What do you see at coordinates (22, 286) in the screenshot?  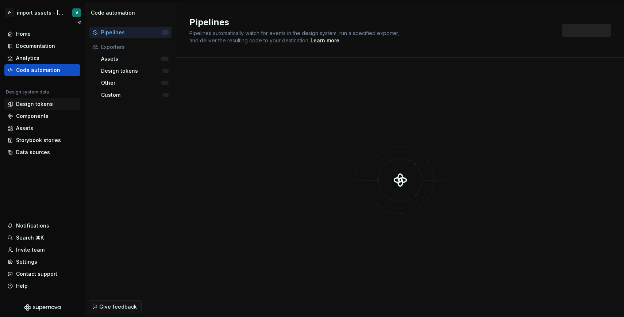 I see `div: Help` at bounding box center [22, 286].